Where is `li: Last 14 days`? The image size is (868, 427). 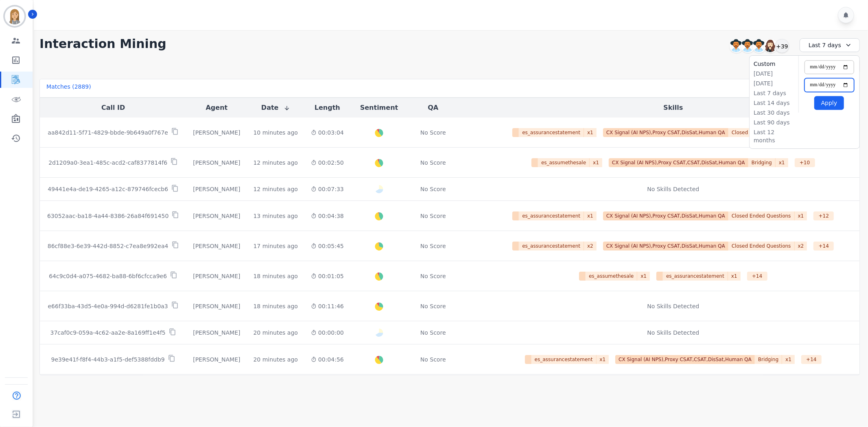 li: Last 14 days is located at coordinates (774, 103).